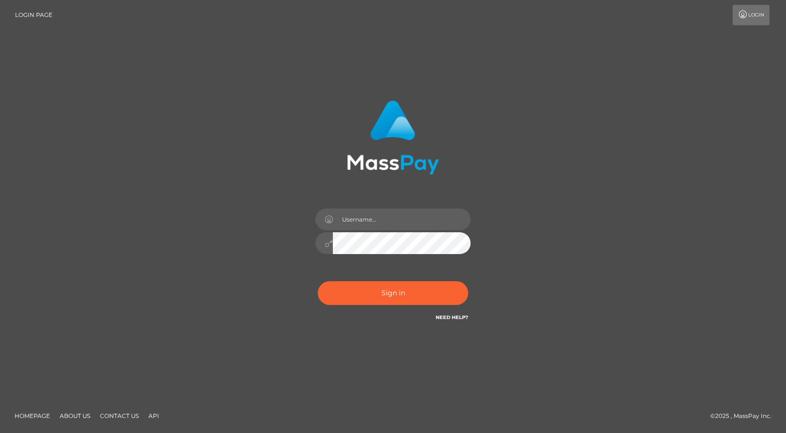 This screenshot has height=433, width=786. Describe the element at coordinates (751, 15) in the screenshot. I see `a: Login` at that location.